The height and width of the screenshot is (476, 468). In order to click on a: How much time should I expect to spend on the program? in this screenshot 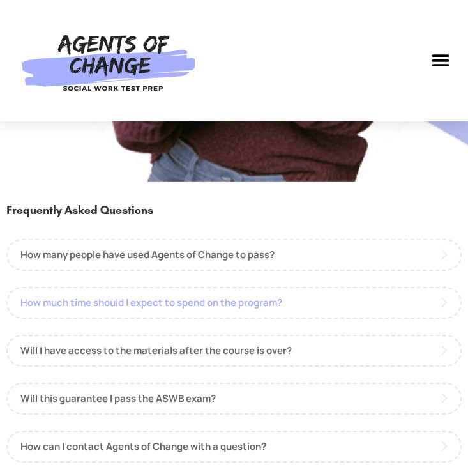, I will do `click(234, 303)`.